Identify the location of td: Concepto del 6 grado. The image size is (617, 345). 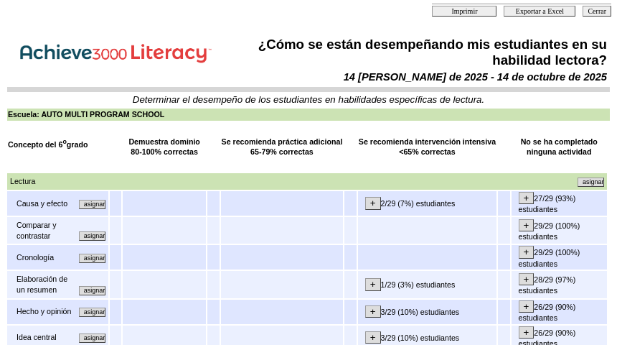
(57, 146).